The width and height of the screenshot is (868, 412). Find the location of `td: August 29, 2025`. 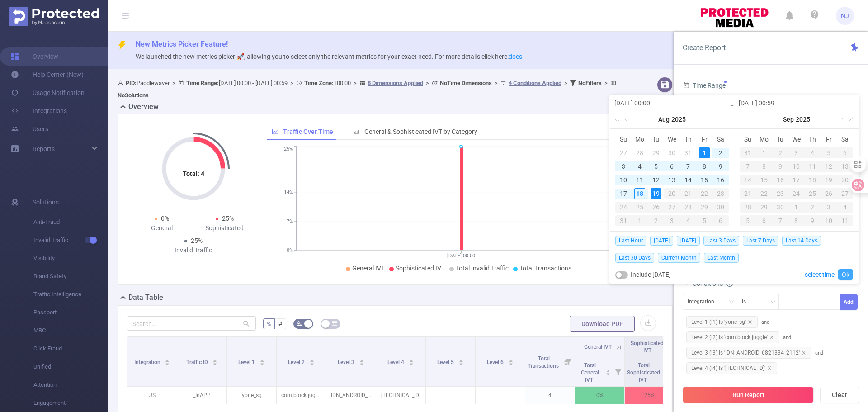

td: August 29, 2025 is located at coordinates (704, 207).